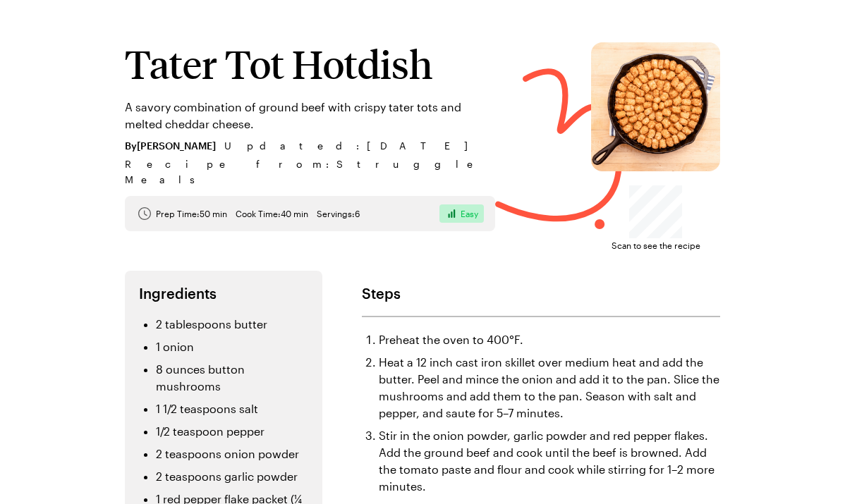 The height and width of the screenshot is (504, 845). I want to click on img: Tater Tot Hotdish, so click(655, 106).